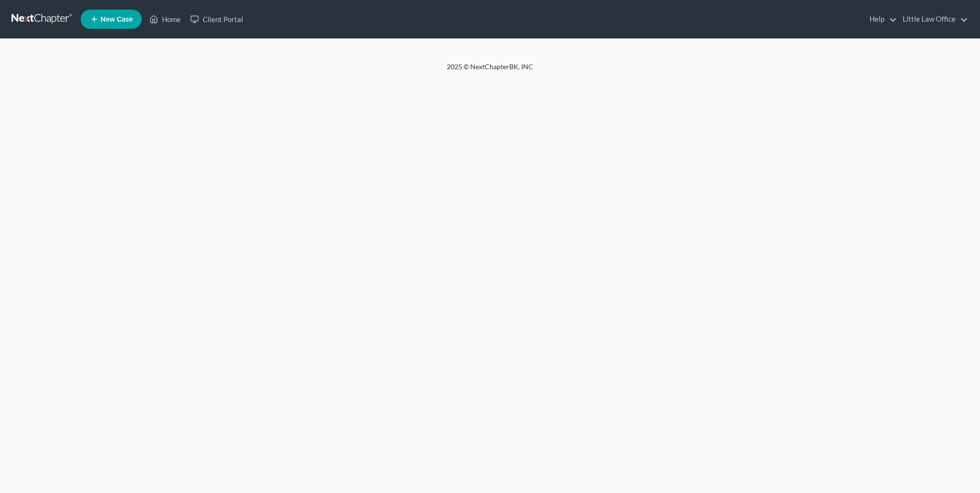 This screenshot has height=493, width=980. I want to click on a: Home, so click(165, 19).